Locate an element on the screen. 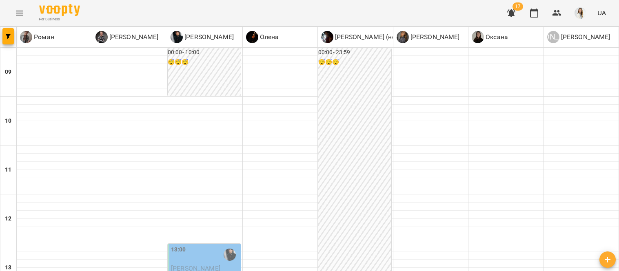 Image resolution: width=619 pixels, height=271 pixels. a: Р Роман is located at coordinates (37, 37).